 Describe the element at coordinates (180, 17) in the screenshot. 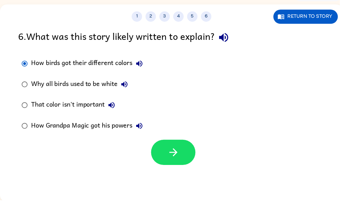

I see `button: 4` at that location.